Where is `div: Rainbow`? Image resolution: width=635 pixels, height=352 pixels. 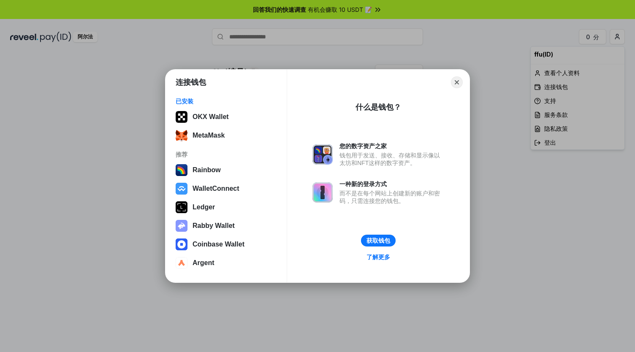
div: Rainbow is located at coordinates (206, 170).